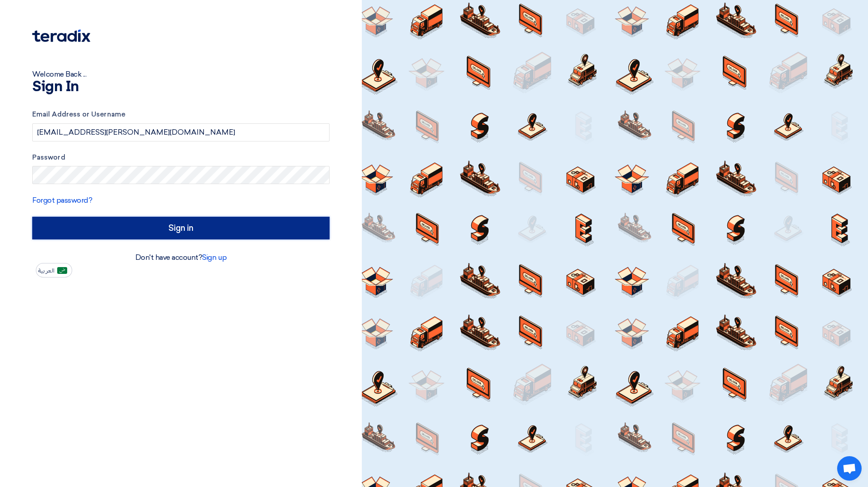 Image resolution: width=868 pixels, height=487 pixels. Describe the element at coordinates (61, 36) in the screenshot. I see `img: Teradix logo` at that location.